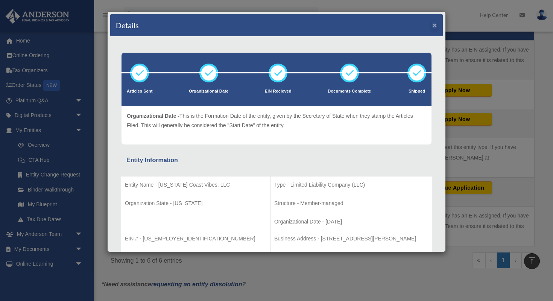 This screenshot has height=301, width=553. Describe the element at coordinates (127, 25) in the screenshot. I see `h4: Details` at that location.